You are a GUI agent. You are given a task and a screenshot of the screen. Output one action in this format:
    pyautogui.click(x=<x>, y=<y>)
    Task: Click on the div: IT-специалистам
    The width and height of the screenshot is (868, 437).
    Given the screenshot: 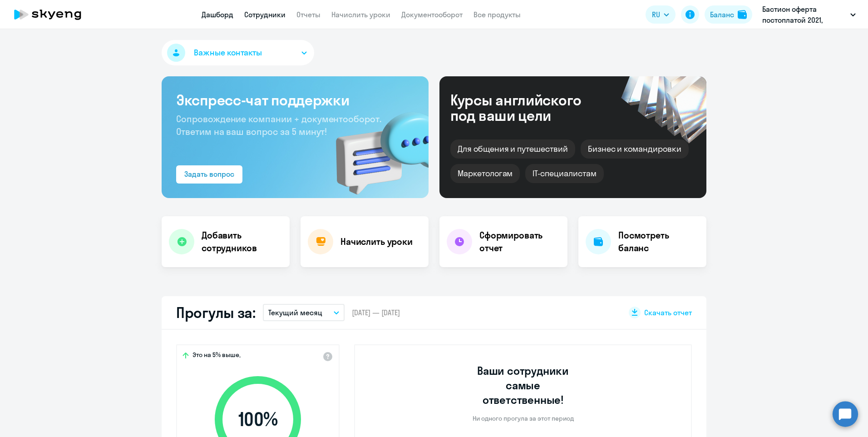 What is the action you would take?
    pyautogui.click(x=564, y=174)
    